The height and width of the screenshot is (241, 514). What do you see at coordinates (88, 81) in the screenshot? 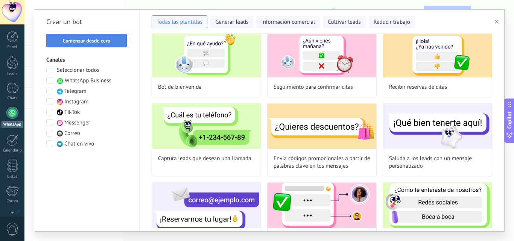
I see `span: WhatsApp Business` at bounding box center [88, 81].